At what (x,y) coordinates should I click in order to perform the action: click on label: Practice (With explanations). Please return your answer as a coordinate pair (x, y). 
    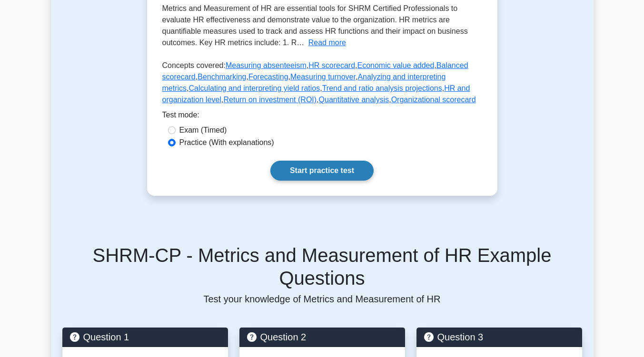
    Looking at the image, I should click on (226, 143).